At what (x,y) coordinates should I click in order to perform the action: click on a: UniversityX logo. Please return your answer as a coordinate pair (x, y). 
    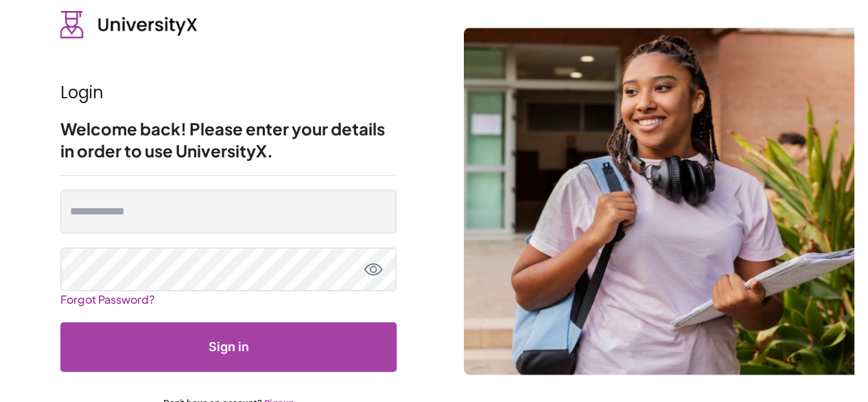
    Looking at the image, I should click on (129, 25).